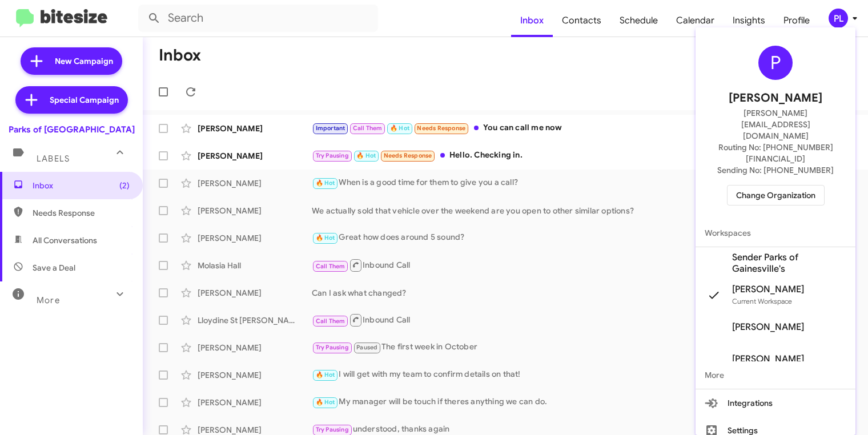 The height and width of the screenshot is (435, 868). I want to click on button: Integrations, so click(775, 403).